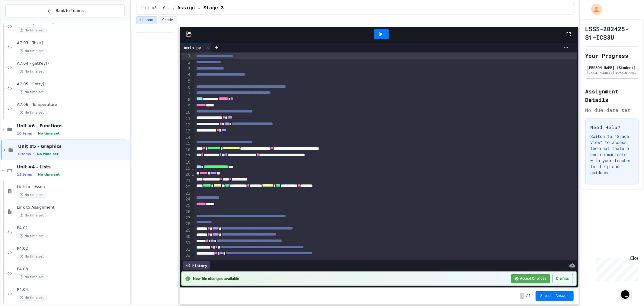 This screenshot has height=306, width=644. What do you see at coordinates (594, 10) in the screenshot?
I see `div: My Account` at bounding box center [594, 10].